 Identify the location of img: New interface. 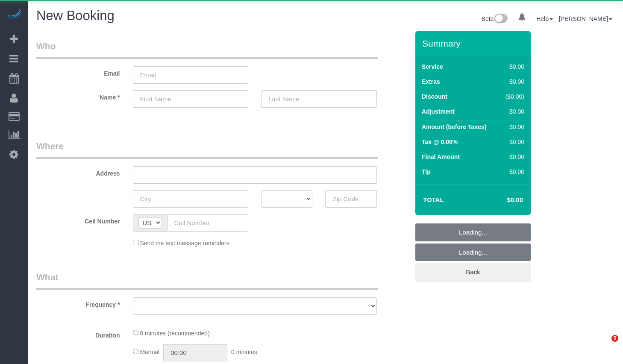
(500, 19).